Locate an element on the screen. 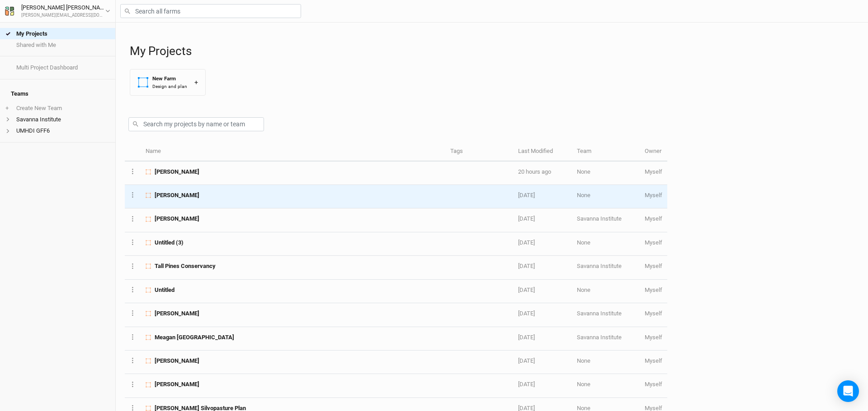 This screenshot has height=411, width=868. span: Levi Lassa is located at coordinates (177, 313).